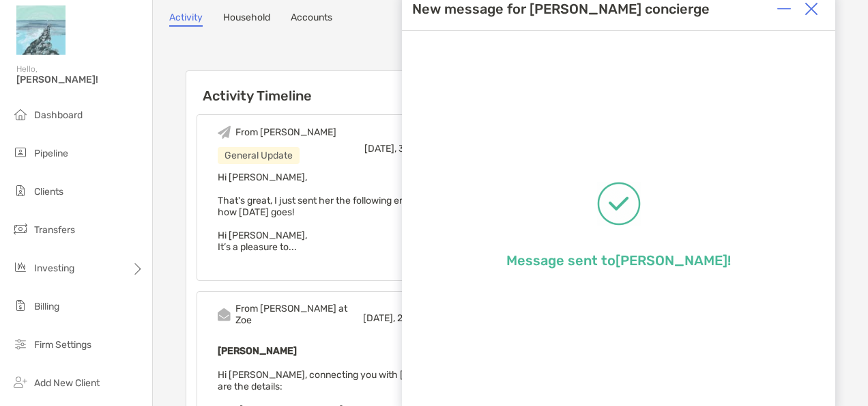  Describe the element at coordinates (54, 230) in the screenshot. I see `span: Transfers` at that location.